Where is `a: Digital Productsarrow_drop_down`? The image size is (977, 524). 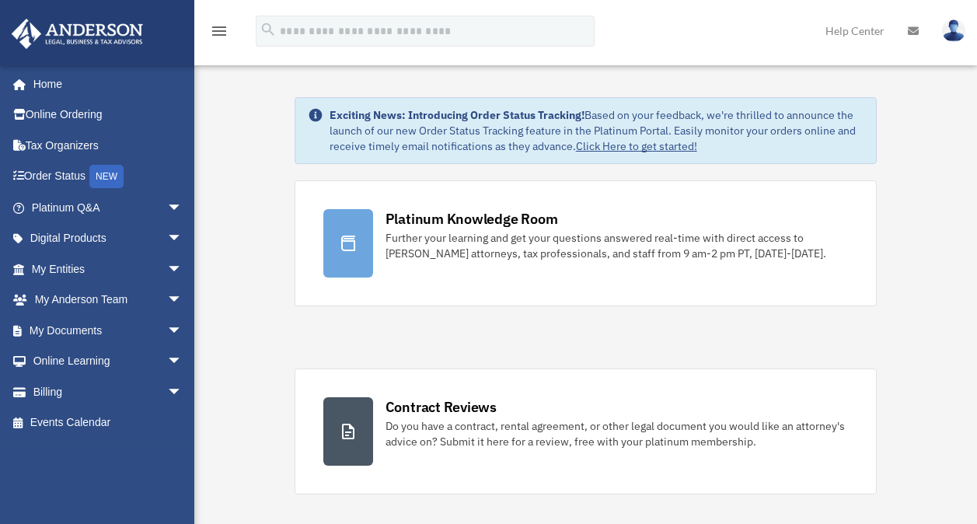
a: Digital Productsarrow_drop_down is located at coordinates (108, 239).